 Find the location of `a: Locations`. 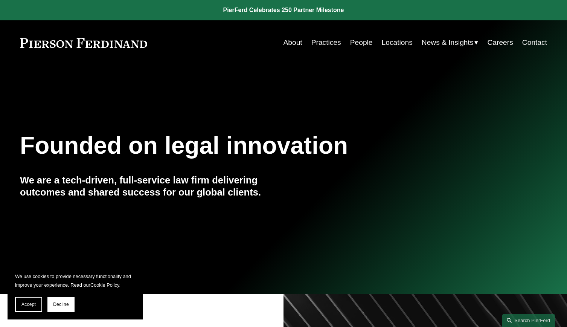

a: Locations is located at coordinates (397, 43).